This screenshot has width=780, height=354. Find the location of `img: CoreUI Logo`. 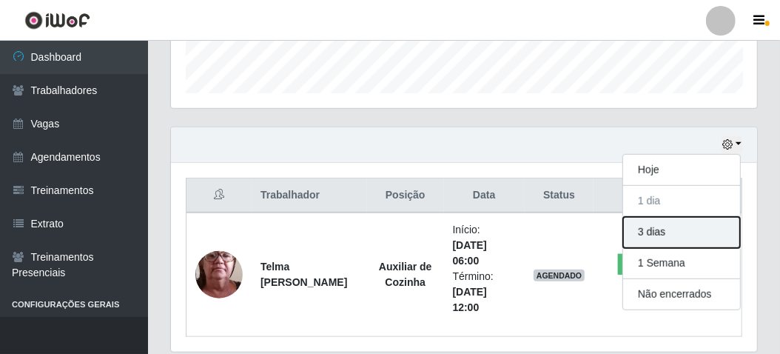

img: CoreUI Logo is located at coordinates (57, 20).